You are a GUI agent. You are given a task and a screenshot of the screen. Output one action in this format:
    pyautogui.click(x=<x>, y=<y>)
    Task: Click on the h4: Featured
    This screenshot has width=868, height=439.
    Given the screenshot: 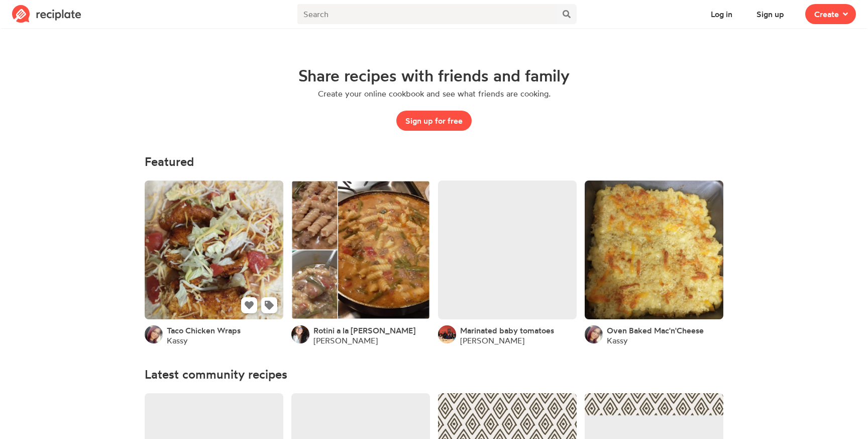 What is the action you would take?
    pyautogui.click(x=434, y=161)
    